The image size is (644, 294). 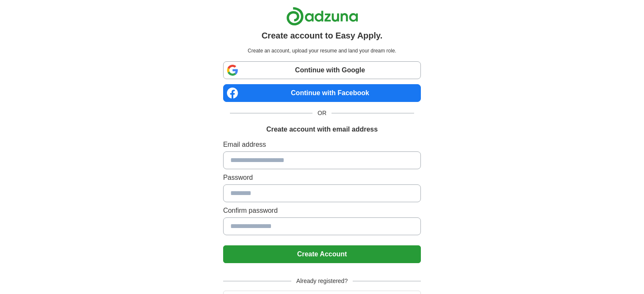 What do you see at coordinates (322, 16) in the screenshot?
I see `img: Adzuna logo` at bounding box center [322, 16].